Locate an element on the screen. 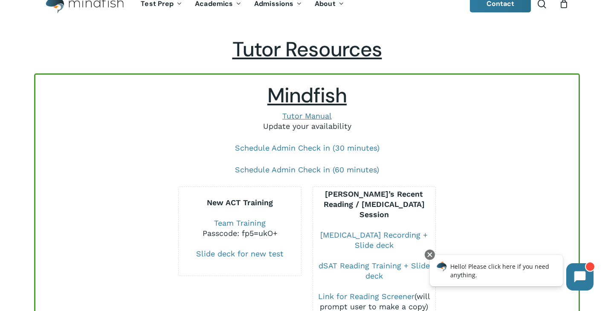  a: Update your availability is located at coordinates (307, 126).